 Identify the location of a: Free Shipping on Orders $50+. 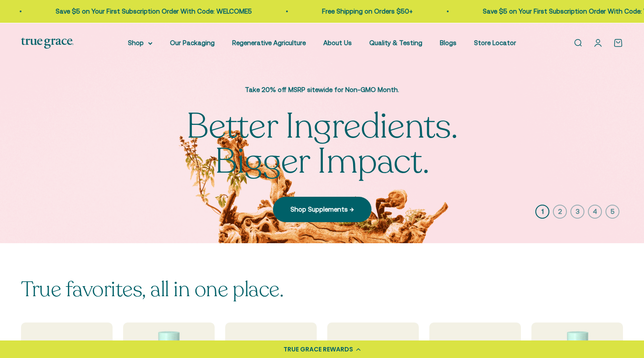
(365, 11).